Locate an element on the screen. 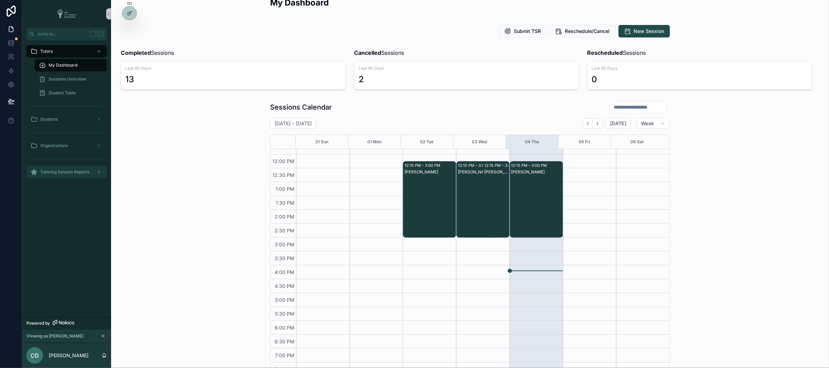  span: 7:00 PM is located at coordinates (285, 355).